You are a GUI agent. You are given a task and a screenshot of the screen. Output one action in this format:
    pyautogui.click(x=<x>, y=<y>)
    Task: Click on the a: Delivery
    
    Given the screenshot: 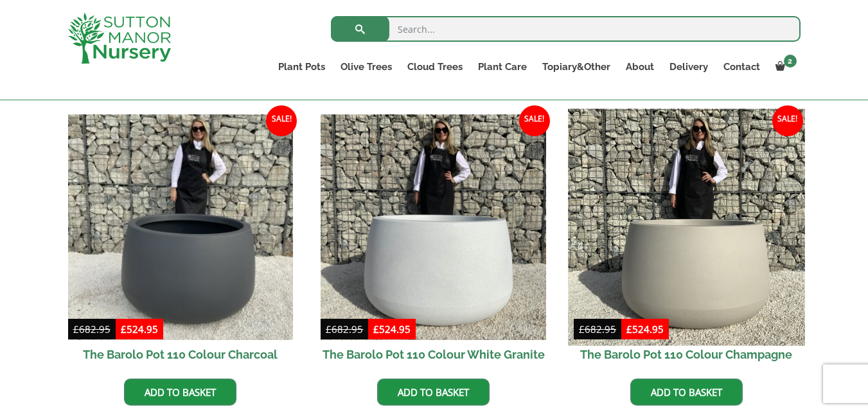 What is the action you would take?
    pyautogui.click(x=688, y=67)
    